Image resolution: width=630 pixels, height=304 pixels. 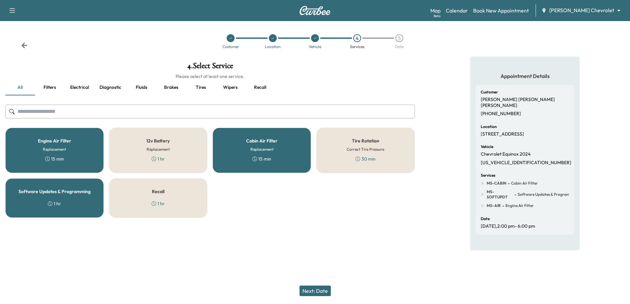 What do you see at coordinates (210, 67) in the screenshot?
I see `h1: 4 . Select Service` at bounding box center [210, 67].